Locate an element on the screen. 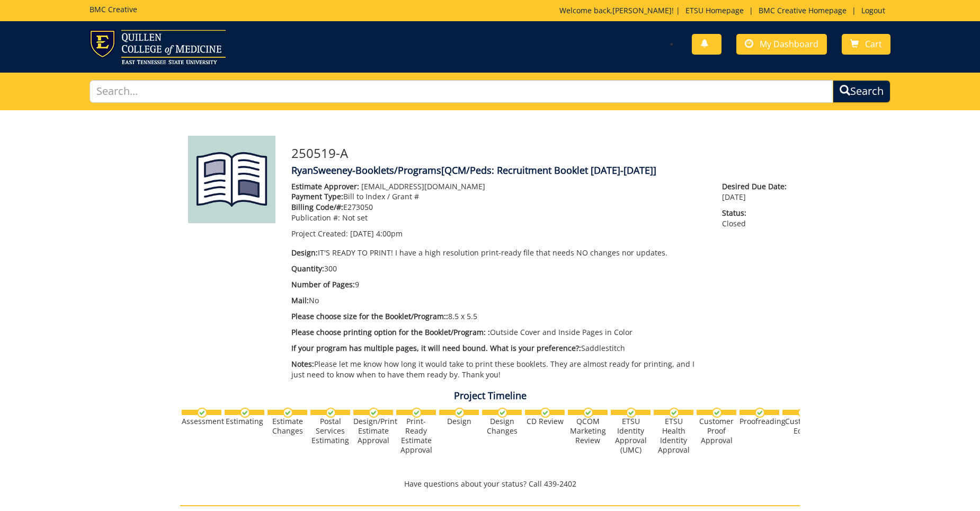  img: ETSU logo is located at coordinates (157, 47).